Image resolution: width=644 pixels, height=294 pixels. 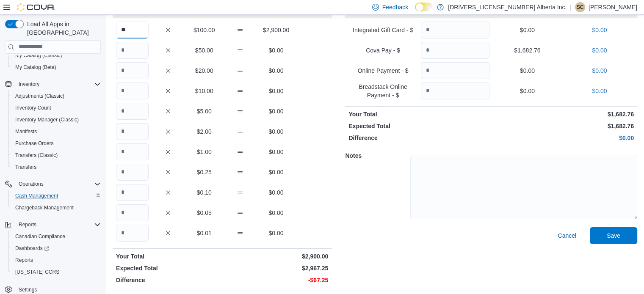 I want to click on button: Reports, so click(x=27, y=225).